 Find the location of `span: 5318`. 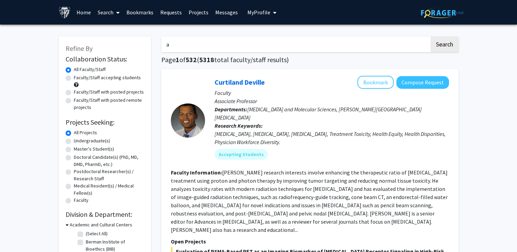

span: 5318 is located at coordinates (207, 59).